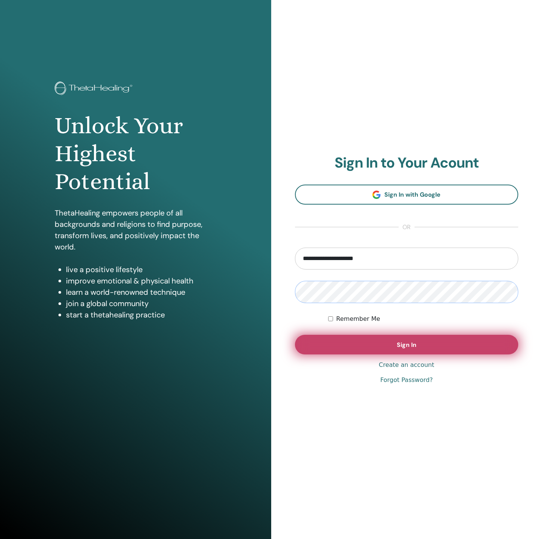  Describe the element at coordinates (141, 281) in the screenshot. I see `li: improve emotional & physical health` at that location.